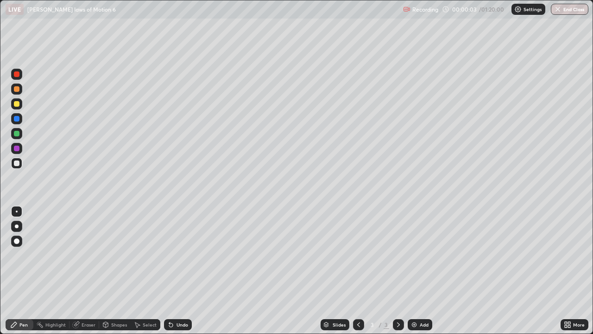 This screenshot has height=334, width=593. I want to click on button: End Class, so click(570, 9).